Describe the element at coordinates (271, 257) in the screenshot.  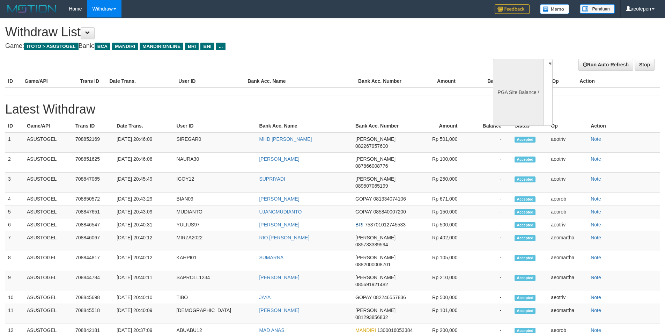
I see `a: SUMARNA` at that location.